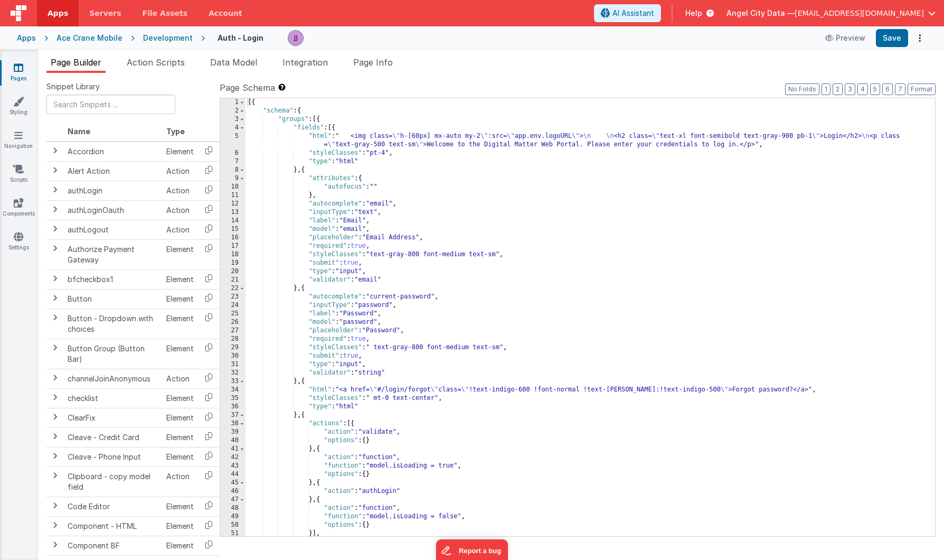 The width and height of the screenshot is (944, 560). I want to click on div: 41, so click(233, 449).